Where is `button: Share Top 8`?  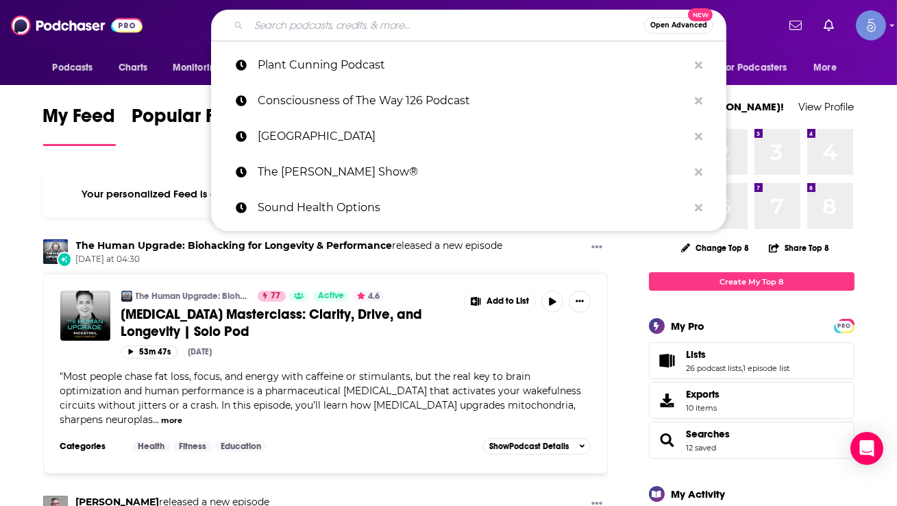
button: Share Top 8 is located at coordinates (799, 247).